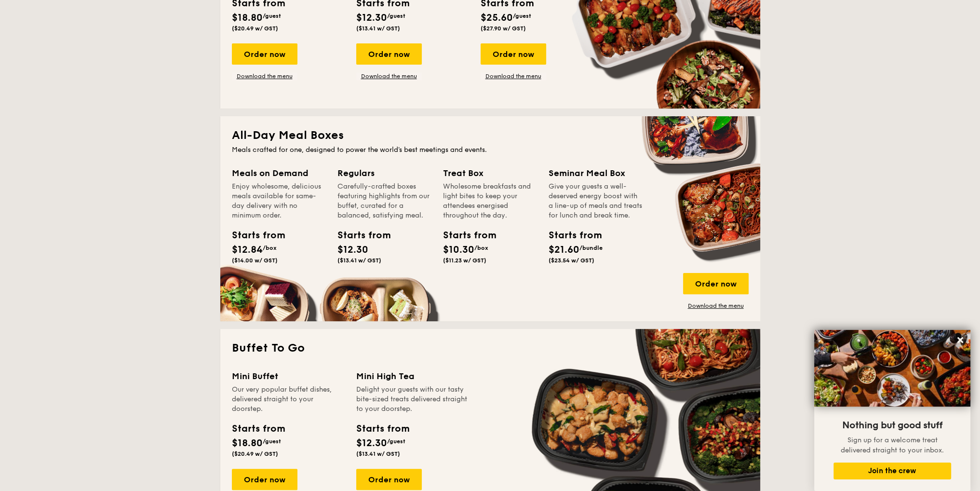  I want to click on div: Regulars, so click(384, 173).